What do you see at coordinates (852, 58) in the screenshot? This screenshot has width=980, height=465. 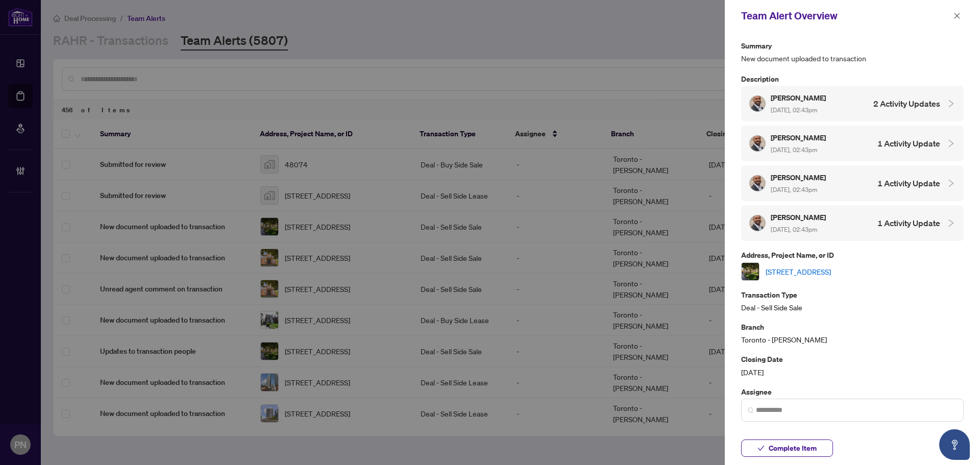 I see `span: New document uploaded to transaction` at bounding box center [852, 58].